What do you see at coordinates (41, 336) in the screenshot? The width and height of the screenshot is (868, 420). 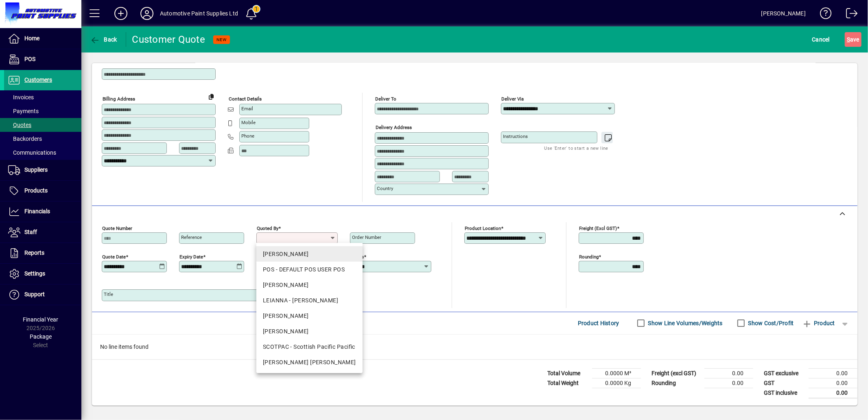 I see `span: Package` at bounding box center [41, 336].